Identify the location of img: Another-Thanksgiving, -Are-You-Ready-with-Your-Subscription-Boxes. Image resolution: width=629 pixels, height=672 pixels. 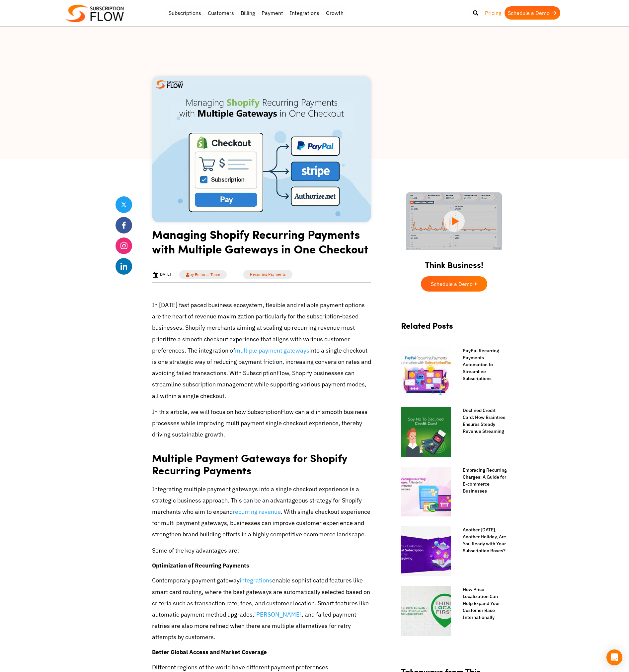
(426, 551).